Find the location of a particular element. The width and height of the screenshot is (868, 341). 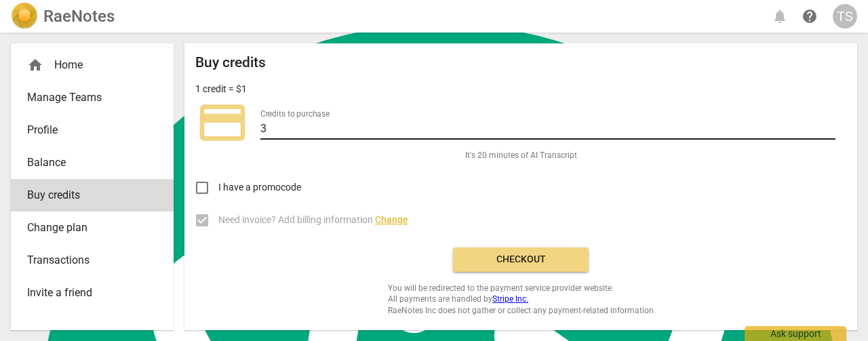

a: Profile is located at coordinates (92, 130).